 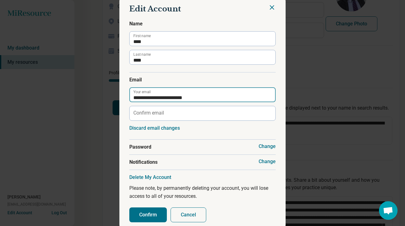 I want to click on span: Name, so click(x=203, y=24).